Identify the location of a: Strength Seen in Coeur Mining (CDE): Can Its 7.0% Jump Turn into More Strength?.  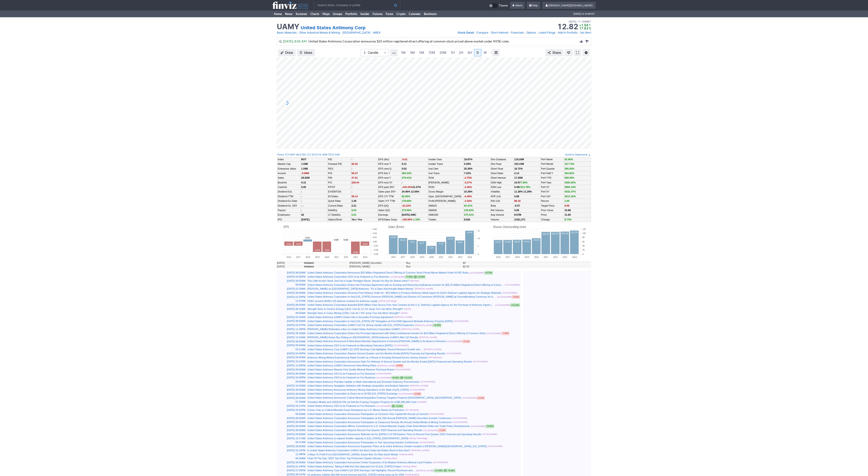
(353, 313).